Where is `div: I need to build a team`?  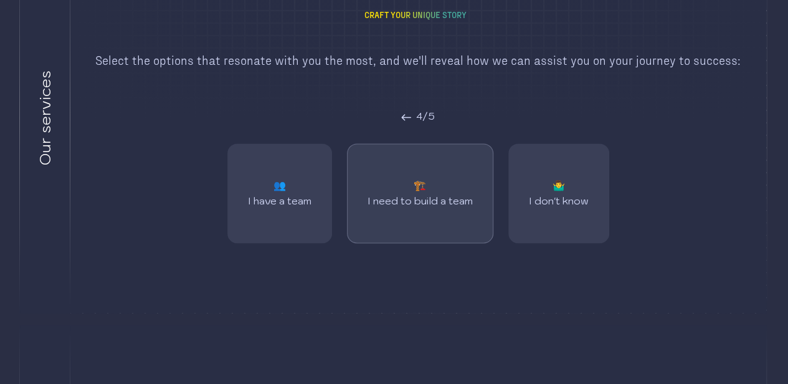 div: I need to build a team is located at coordinates (420, 201).